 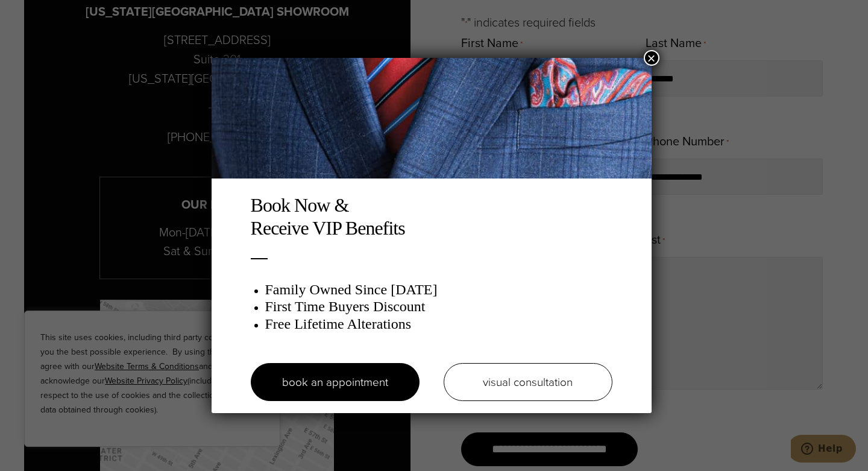 I want to click on button: Close, so click(x=652, y=58).